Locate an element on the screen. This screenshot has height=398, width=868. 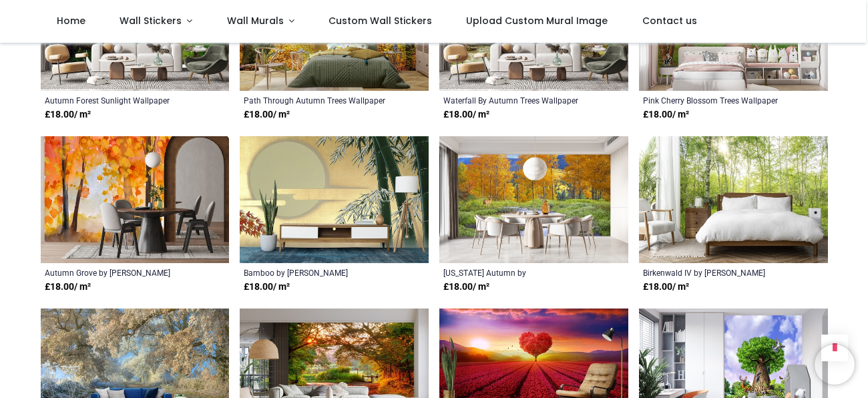
a: Waterfall By Autumn Trees Wallpaper is located at coordinates (515, 100).